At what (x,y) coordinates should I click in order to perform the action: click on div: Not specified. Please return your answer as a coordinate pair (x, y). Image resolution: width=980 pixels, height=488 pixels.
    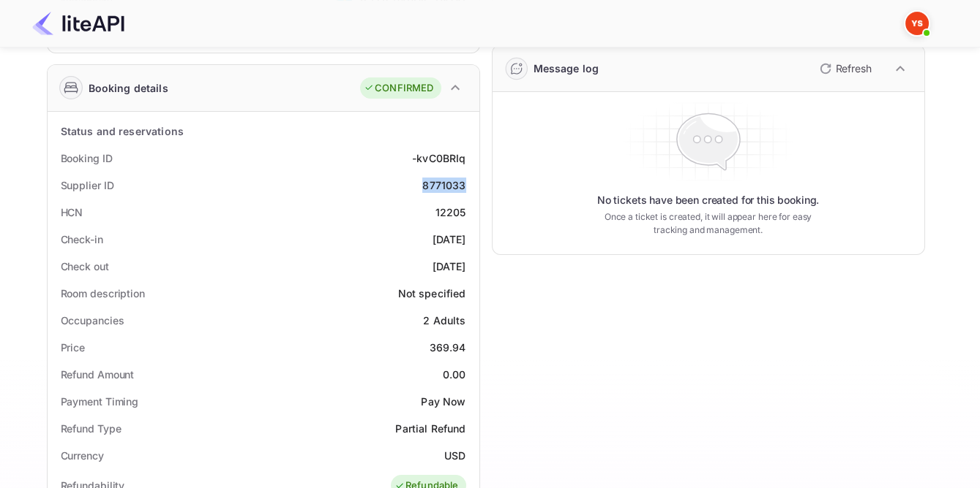
    Looking at the image, I should click on (431, 293).